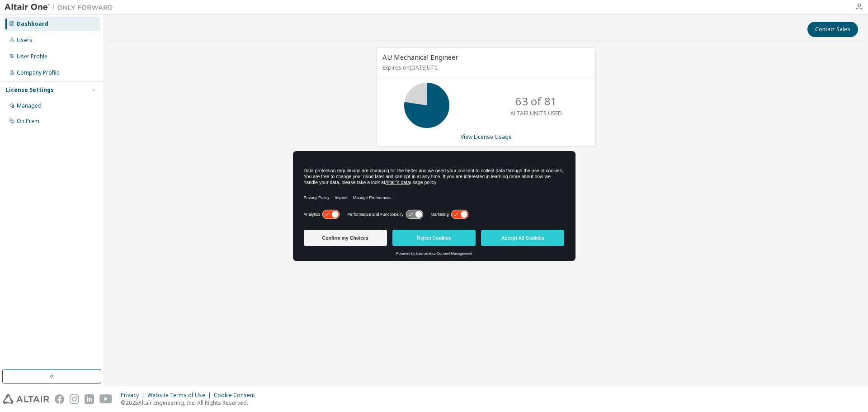 This screenshot has height=412, width=868. I want to click on div: Company Profile, so click(38, 73).